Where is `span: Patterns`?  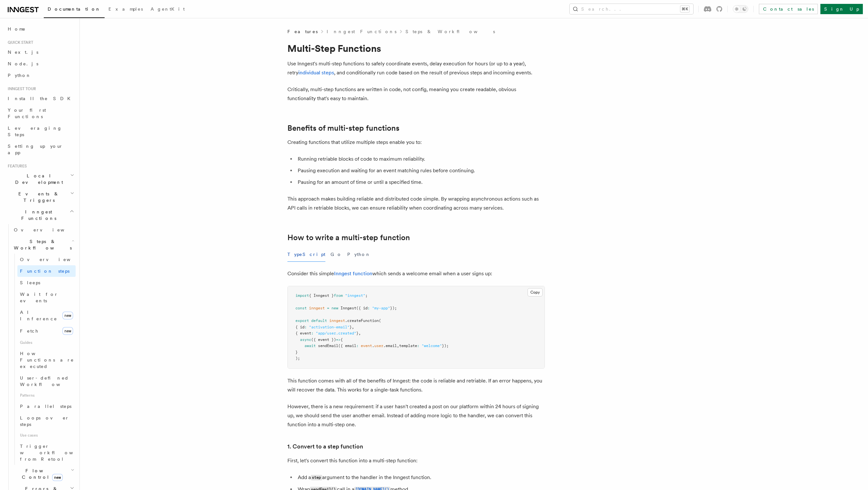 span: Patterns is located at coordinates (47, 396).